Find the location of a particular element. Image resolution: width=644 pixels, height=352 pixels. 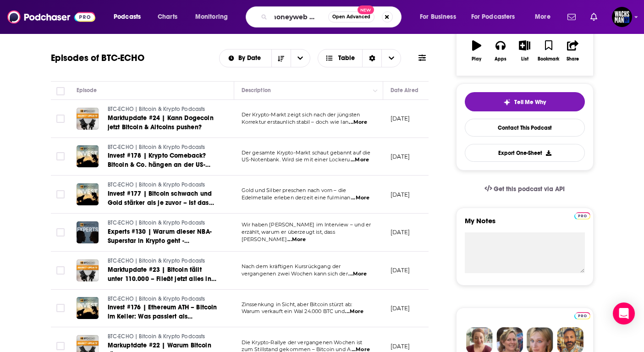

button: Play is located at coordinates (477, 51).